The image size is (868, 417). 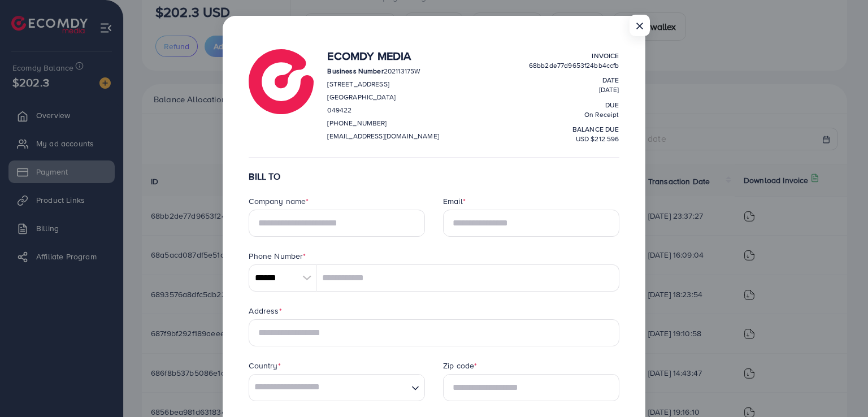 I want to click on label: Address, so click(x=265, y=311).